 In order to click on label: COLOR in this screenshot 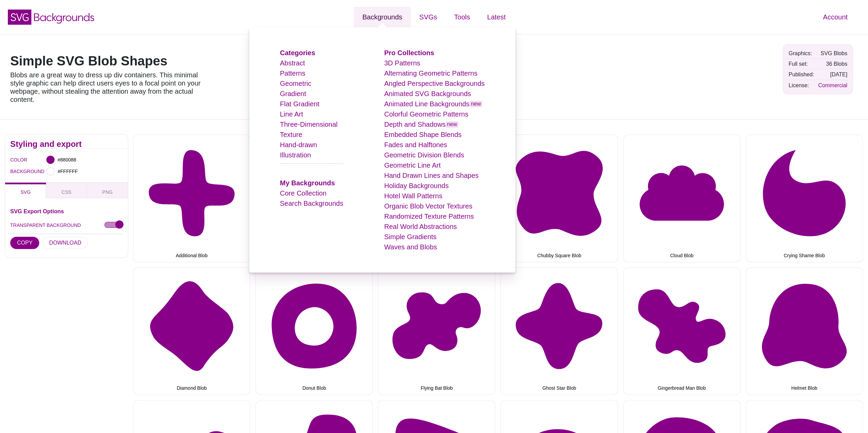, I will do `click(14, 160)`.